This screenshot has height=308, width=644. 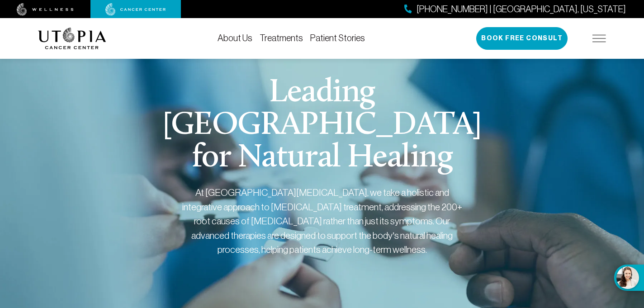 What do you see at coordinates (235, 38) in the screenshot?
I see `a: About Us` at bounding box center [235, 38].